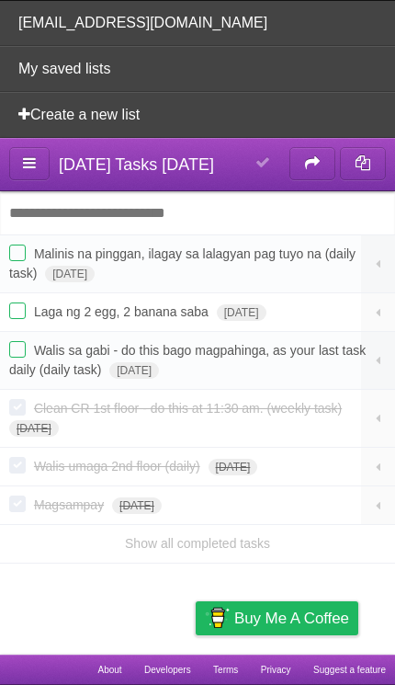 The height and width of the screenshot is (685, 395). I want to click on a: Suggest a feature, so click(349, 669).